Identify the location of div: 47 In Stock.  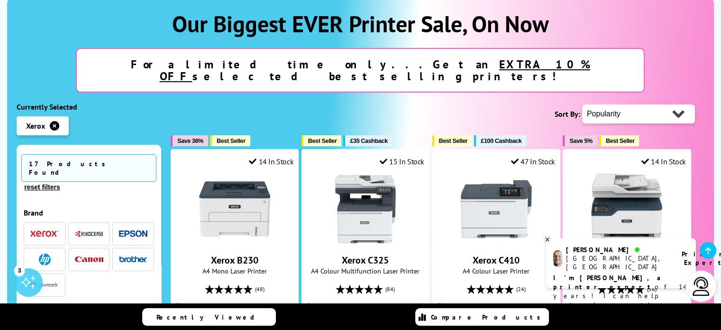
(533, 161).